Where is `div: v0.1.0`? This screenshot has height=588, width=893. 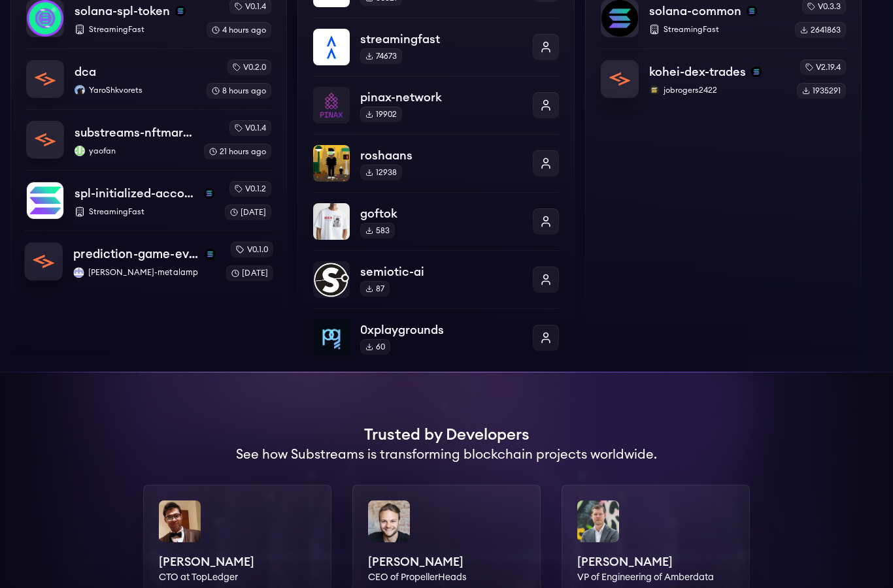
div: v0.1.0 is located at coordinates (251, 250).